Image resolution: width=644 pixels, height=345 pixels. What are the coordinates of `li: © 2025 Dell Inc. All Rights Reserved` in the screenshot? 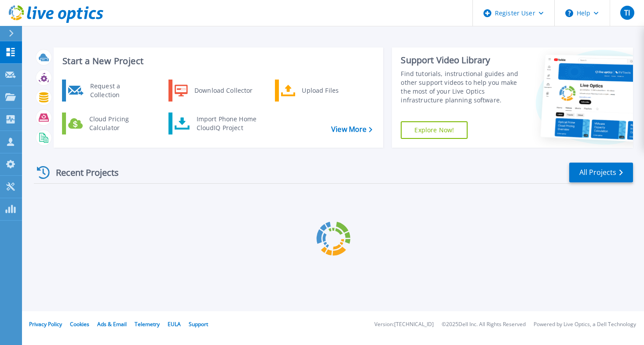 It's located at (483, 324).